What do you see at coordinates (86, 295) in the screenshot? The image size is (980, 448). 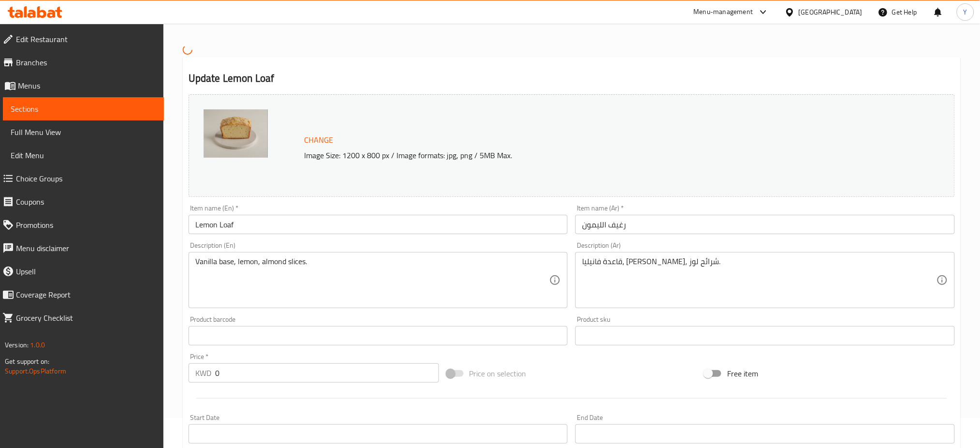 I see `span: Coverage Report` at bounding box center [86, 295].